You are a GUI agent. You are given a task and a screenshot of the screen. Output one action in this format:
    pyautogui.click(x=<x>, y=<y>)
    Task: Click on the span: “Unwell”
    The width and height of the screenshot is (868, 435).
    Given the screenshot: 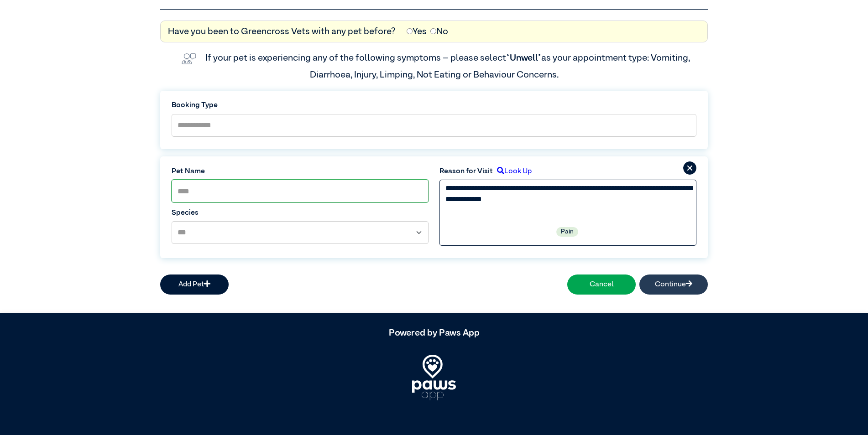 What is the action you would take?
    pyautogui.click(x=523, y=58)
    